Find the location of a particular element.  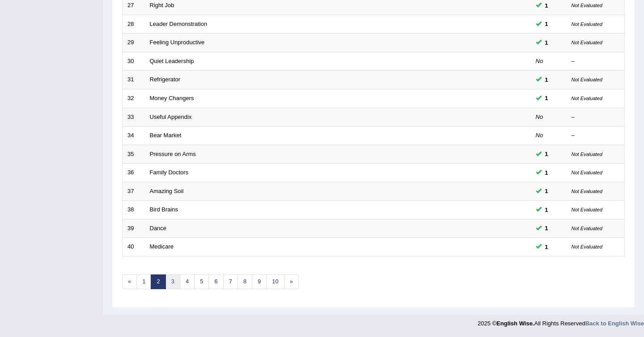

td: 33 is located at coordinates (134, 117).